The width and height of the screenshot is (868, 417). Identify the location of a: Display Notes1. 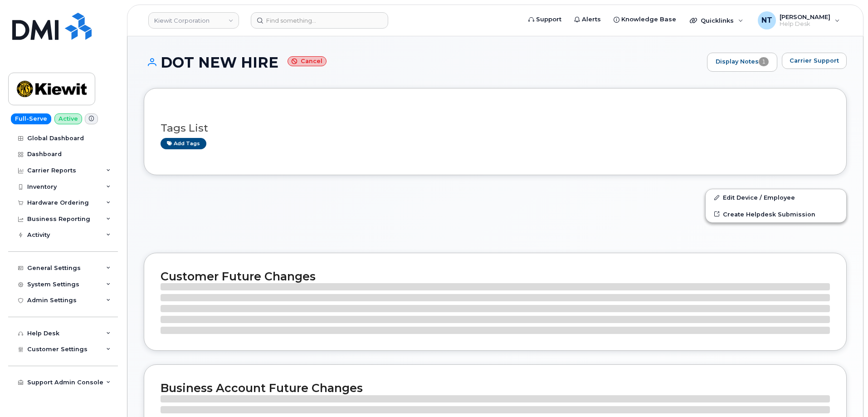
(742, 62).